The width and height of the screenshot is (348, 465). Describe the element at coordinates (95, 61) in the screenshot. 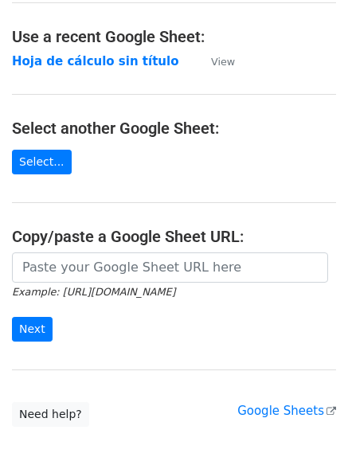

I see `strong: Hoja de cálculo sin título` at that location.